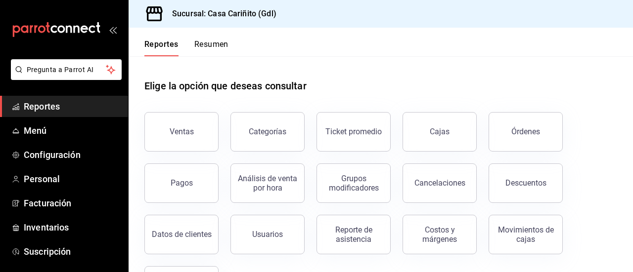  I want to click on div: navigation tabs, so click(186, 48).